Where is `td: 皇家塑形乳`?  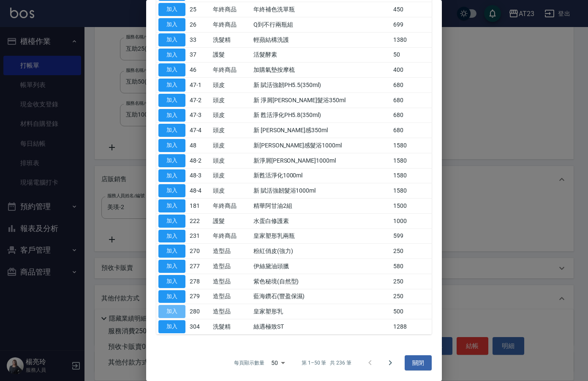 td: 皇家塑形乳 is located at coordinates (321, 311).